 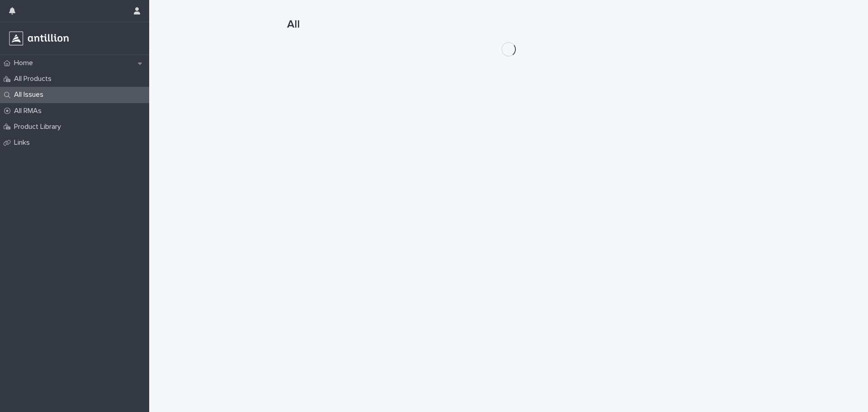 I want to click on p: All Products, so click(x=35, y=79).